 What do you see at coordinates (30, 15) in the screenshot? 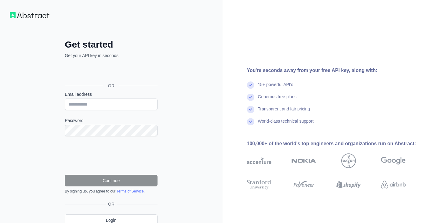
I see `img: Workflow` at bounding box center [30, 15].